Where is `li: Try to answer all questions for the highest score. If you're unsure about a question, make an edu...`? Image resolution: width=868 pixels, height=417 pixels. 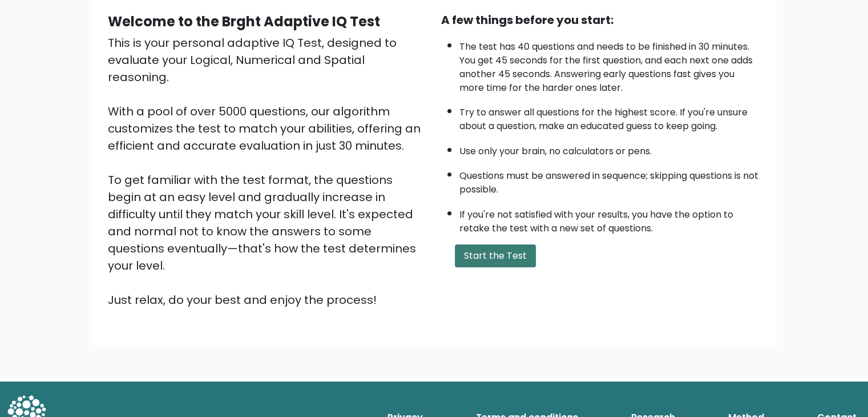
li: Try to answer all questions for the highest score. If you're unsure about a question, make an edu... is located at coordinates (610, 117).